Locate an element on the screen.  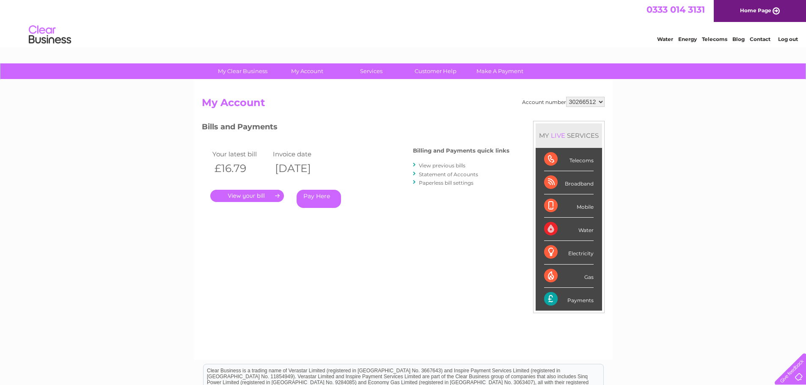
a: Blog is located at coordinates (738, 39).